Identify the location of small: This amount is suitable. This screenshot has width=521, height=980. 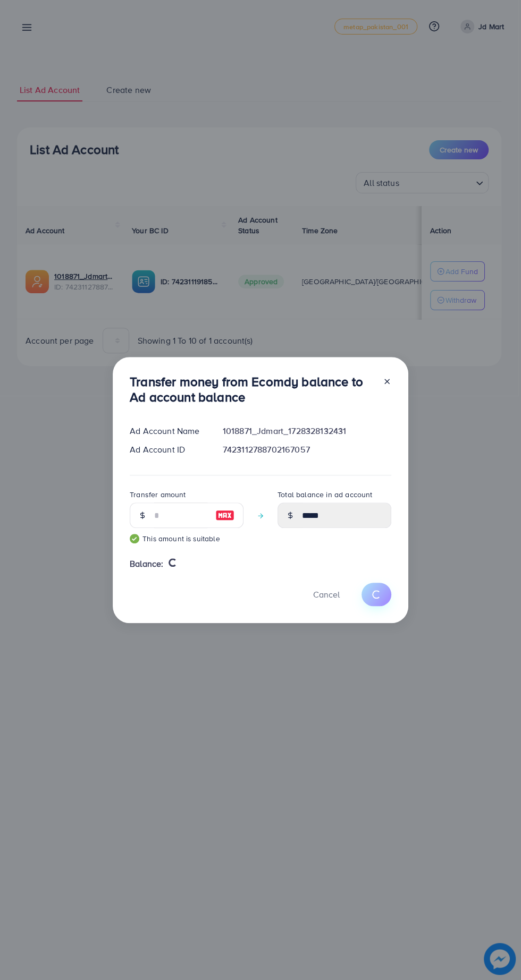
(187, 539).